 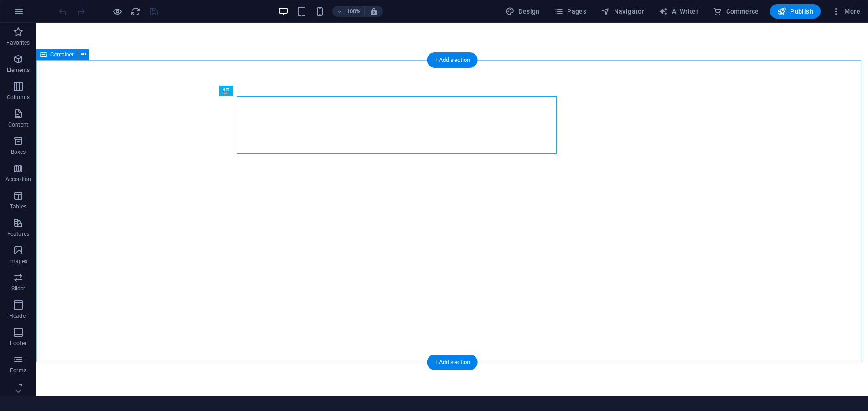 What do you see at coordinates (795, 12) in the screenshot?
I see `button: Publish` at bounding box center [795, 12].